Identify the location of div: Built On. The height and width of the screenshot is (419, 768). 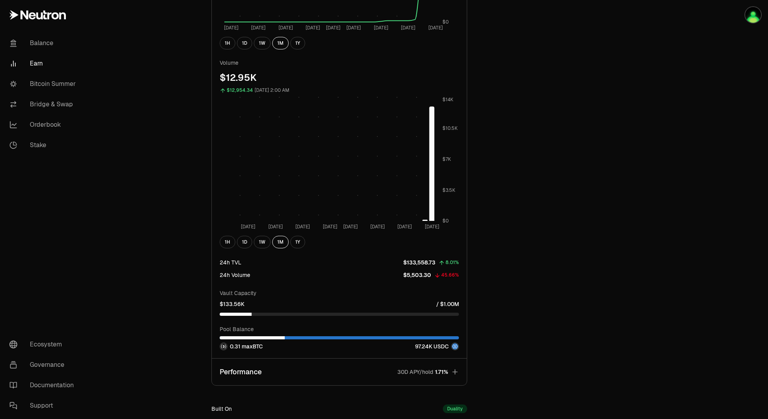
(222, 409).